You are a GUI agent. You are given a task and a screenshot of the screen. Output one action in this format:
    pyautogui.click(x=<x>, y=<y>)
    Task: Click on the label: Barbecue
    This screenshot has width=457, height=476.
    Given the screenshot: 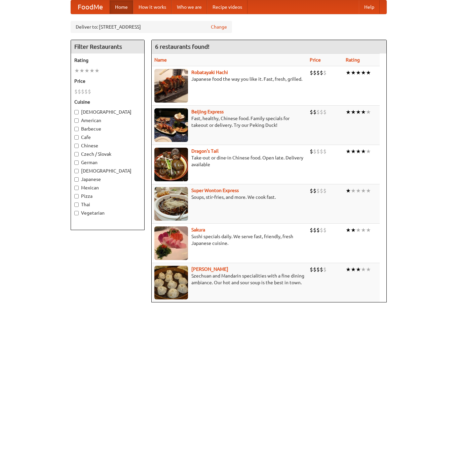 What is the action you would take?
    pyautogui.click(x=108, y=129)
    